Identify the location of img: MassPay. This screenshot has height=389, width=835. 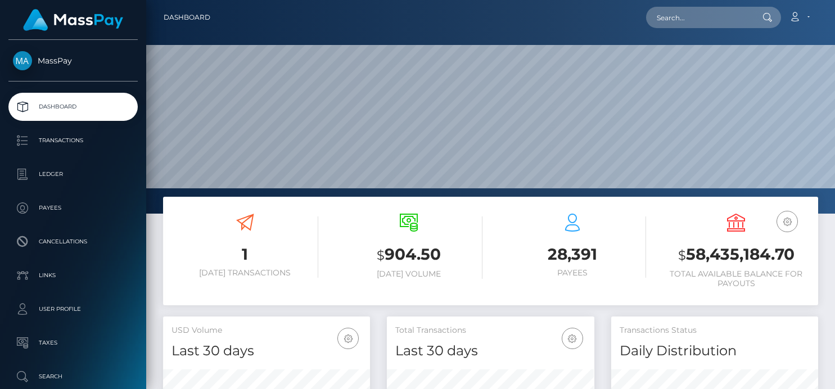
(22, 61).